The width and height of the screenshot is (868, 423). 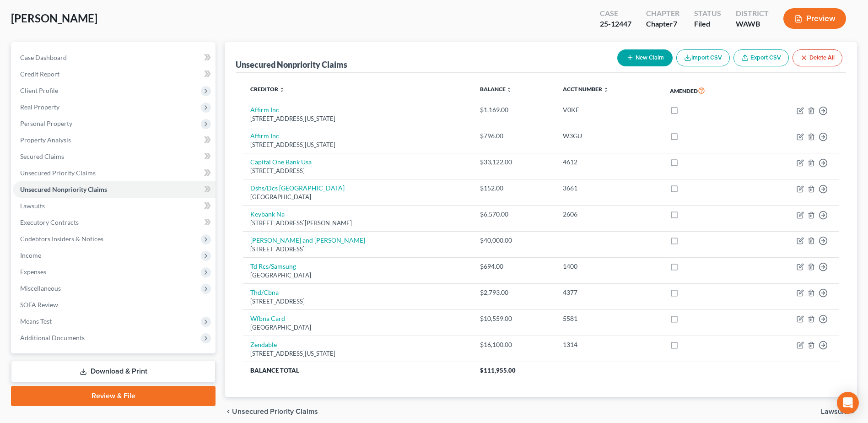 I want to click on div: WAWB, so click(x=752, y=24).